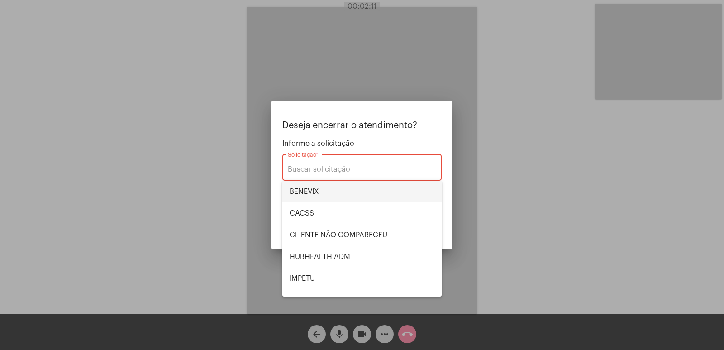 The width and height of the screenshot is (724, 350). Describe the element at coordinates (362, 125) in the screenshot. I see `p: Deseja encerrar o atendimento?` at that location.